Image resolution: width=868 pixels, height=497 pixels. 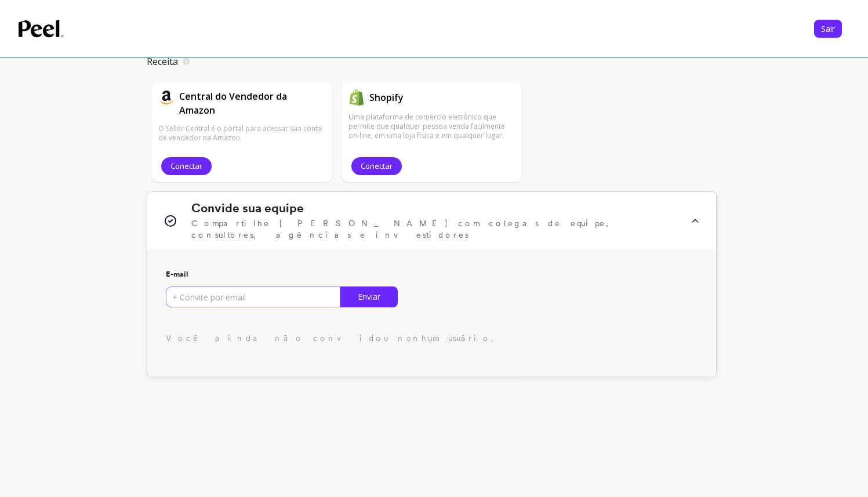 What do you see at coordinates (252, 297) in the screenshot?
I see `input: + Convite por email` at bounding box center [252, 297].